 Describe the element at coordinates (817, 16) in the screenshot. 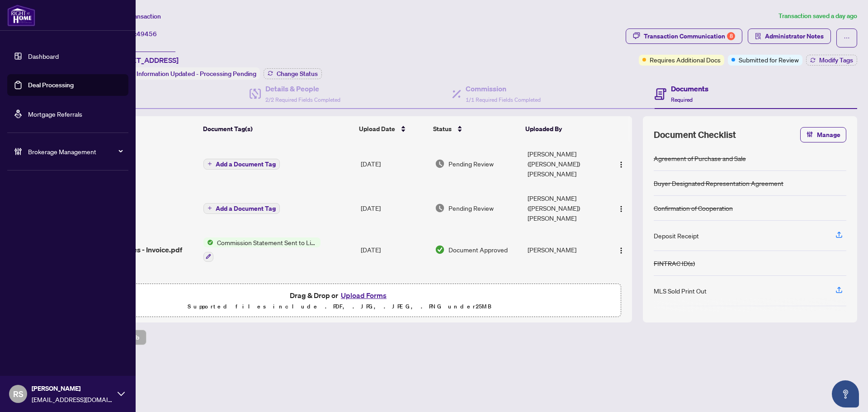

I see `article: Transaction saved a day ago` at that location.